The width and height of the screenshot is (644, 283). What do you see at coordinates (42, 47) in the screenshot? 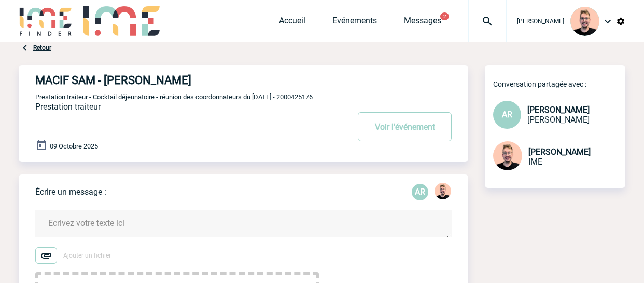
I see `a: Retour` at bounding box center [42, 47].